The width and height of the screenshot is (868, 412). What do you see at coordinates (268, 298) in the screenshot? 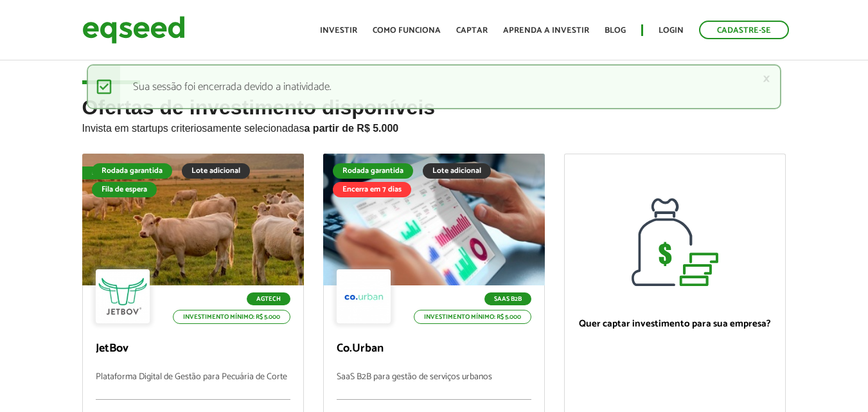
I see `p: Agtech` at bounding box center [268, 298].